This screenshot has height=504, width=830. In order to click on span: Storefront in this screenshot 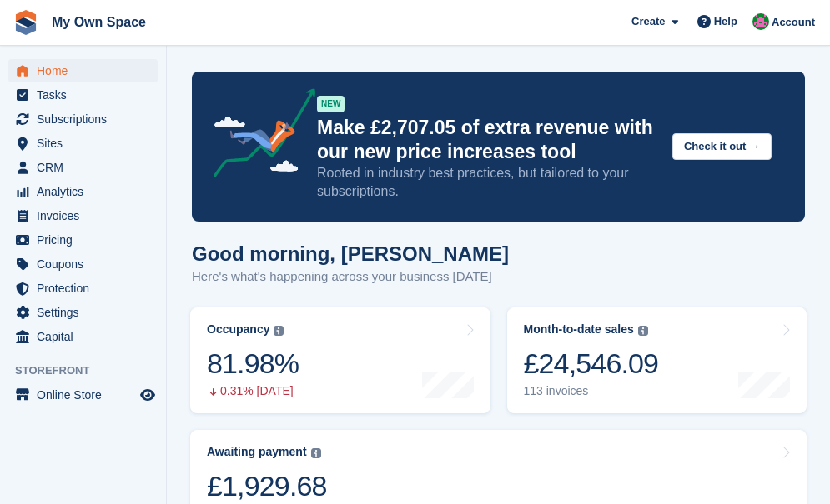, I will do `click(90, 370)`.